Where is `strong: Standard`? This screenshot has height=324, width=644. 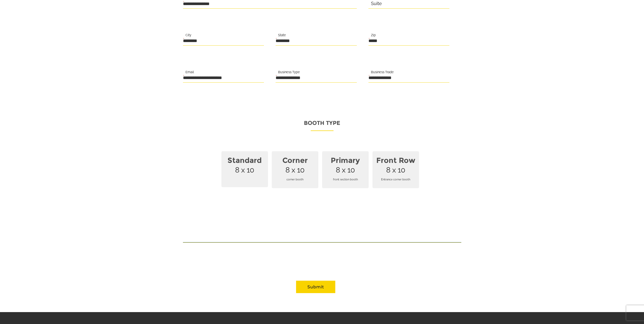 strong: Standard is located at coordinates (245, 160).